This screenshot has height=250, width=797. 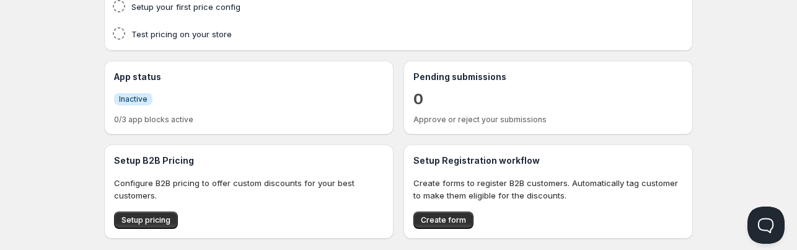 What do you see at coordinates (379, 34) in the screenshot?
I see `h4: Test pricing on your store` at bounding box center [379, 34].